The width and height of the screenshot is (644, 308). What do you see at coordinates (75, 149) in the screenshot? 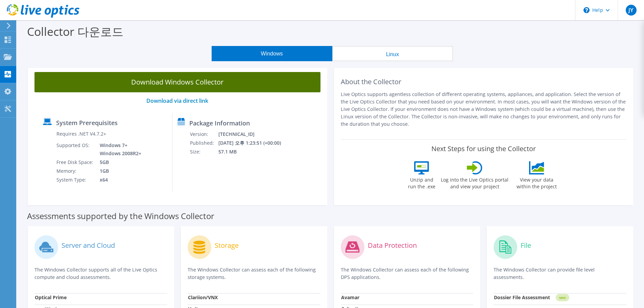
I see `td: Supported OS:` at bounding box center [75, 149].